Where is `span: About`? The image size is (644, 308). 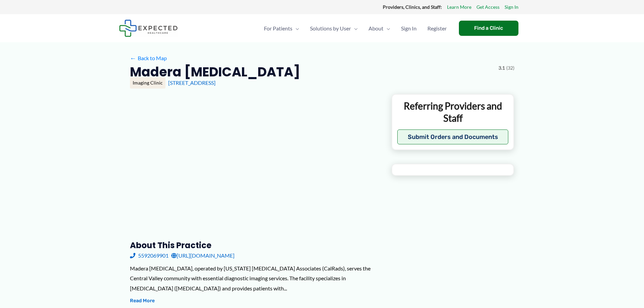
span: About is located at coordinates (376, 28).